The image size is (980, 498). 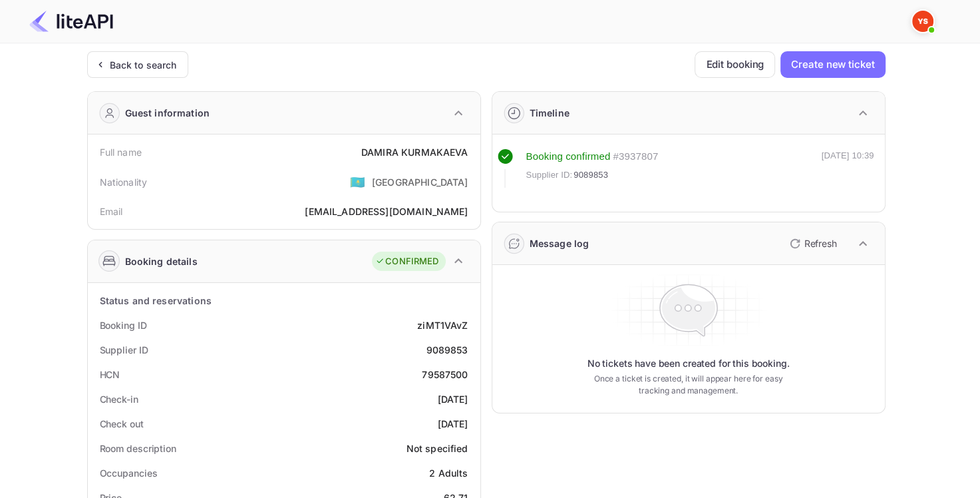 I want to click on button: Refresh, so click(x=812, y=244).